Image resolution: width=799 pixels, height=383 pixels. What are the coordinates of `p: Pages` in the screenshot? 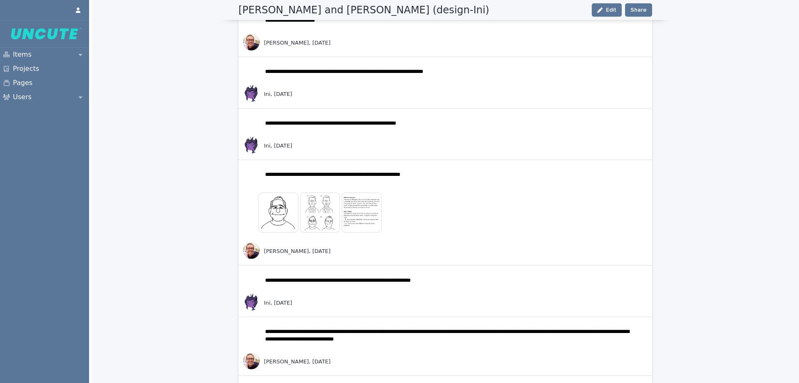 It's located at (24, 83).